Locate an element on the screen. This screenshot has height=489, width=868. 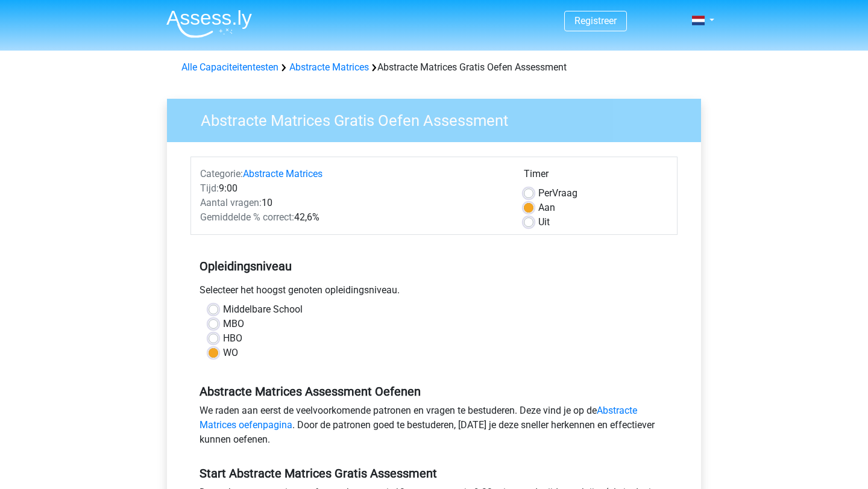
h3: Abstracte Matrices Gratis Oefen Assessment is located at coordinates (438, 118).